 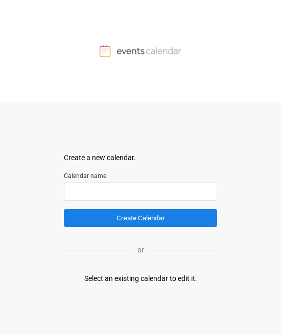 I want to click on label: Calendar name, so click(x=140, y=176).